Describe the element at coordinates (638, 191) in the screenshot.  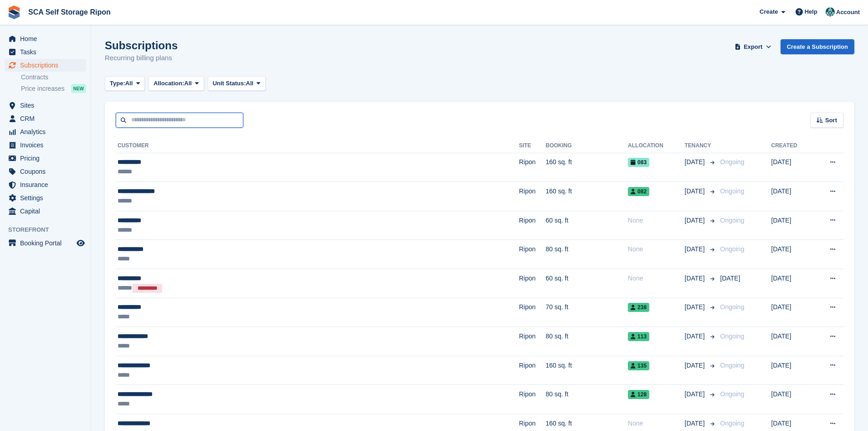
I see `span: 082` at that location.